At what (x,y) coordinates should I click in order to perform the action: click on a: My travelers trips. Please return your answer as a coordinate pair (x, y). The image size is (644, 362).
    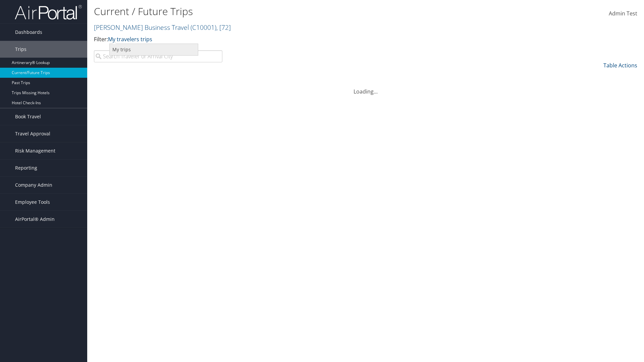
    Looking at the image, I should click on (130, 39).